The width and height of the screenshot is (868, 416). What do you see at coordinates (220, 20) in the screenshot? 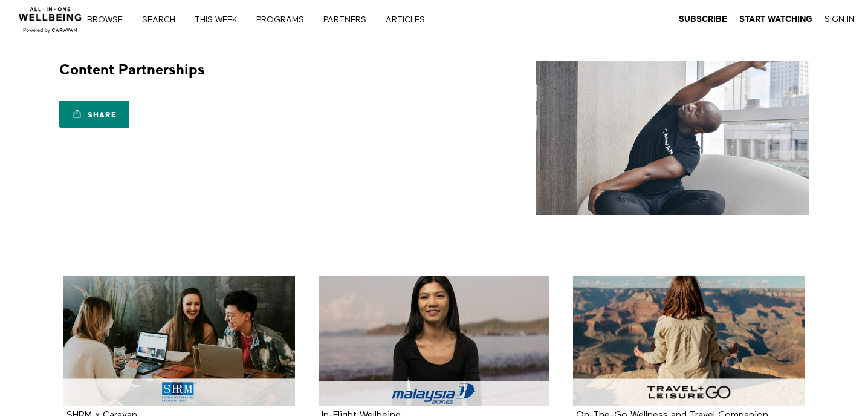
I see `a: THIS WEEK` at bounding box center [220, 20].